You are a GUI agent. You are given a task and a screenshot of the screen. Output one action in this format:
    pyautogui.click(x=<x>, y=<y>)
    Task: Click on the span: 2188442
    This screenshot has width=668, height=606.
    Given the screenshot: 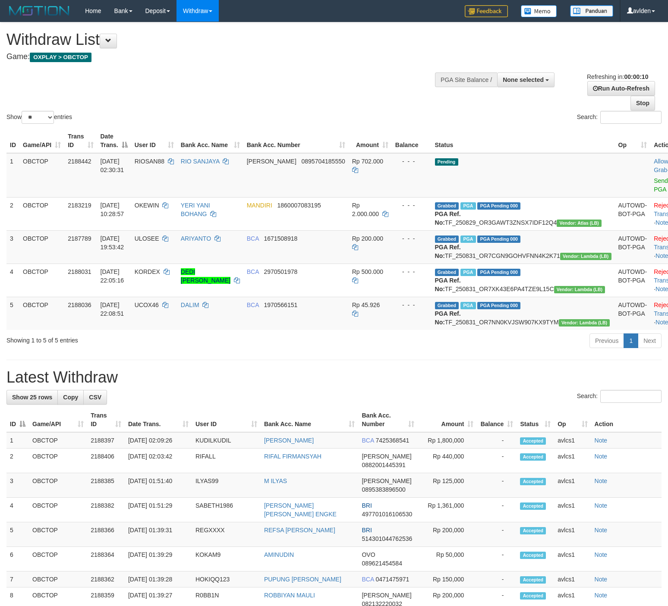 What is the action you would take?
    pyautogui.click(x=79, y=161)
    